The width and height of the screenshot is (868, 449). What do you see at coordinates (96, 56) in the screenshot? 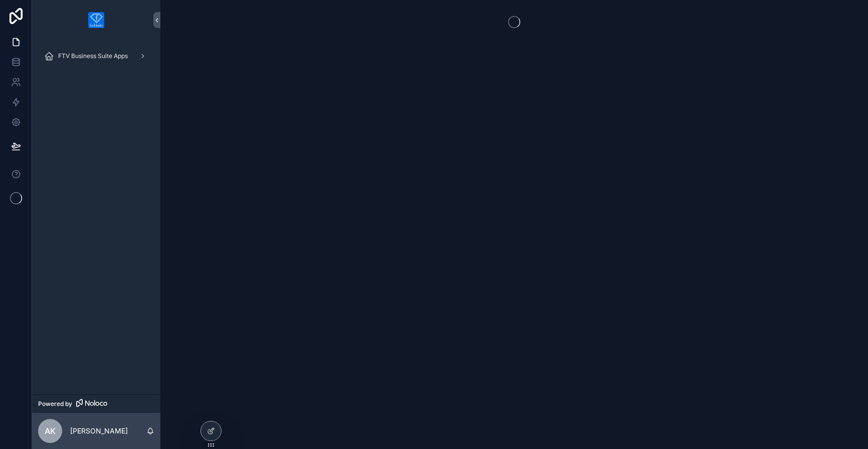
I see `a: FTV Business Suite Apps` at bounding box center [96, 56].